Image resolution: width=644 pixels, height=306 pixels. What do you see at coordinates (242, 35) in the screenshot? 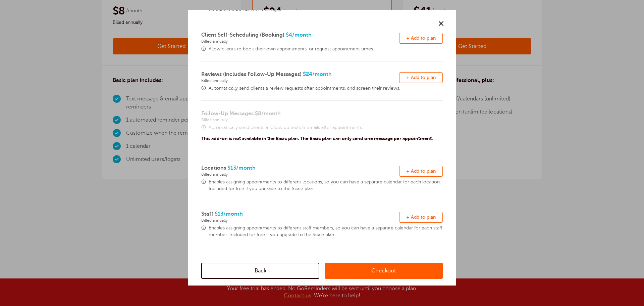
I see `span: Client Self-Scheduling (Booking)` at bounding box center [242, 35].